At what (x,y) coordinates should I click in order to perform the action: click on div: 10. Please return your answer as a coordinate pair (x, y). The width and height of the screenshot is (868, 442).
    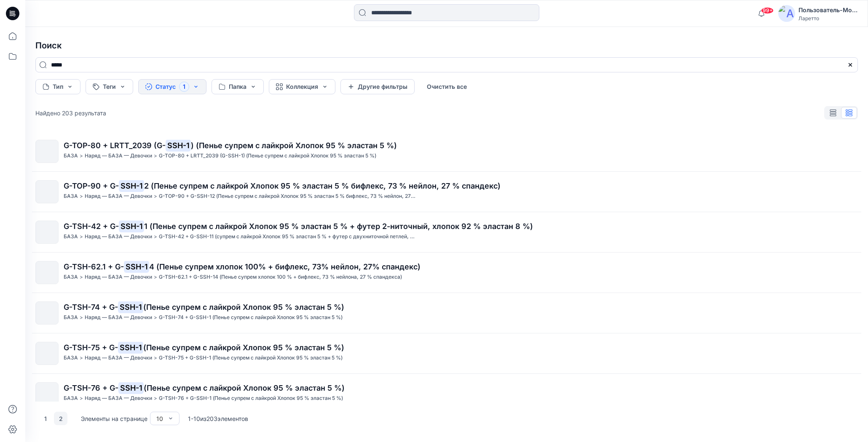
    Looking at the image, I should click on (159, 419).